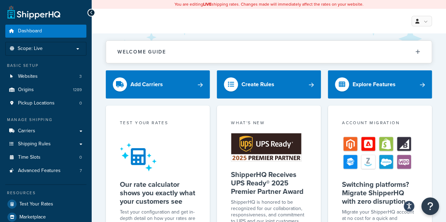 This screenshot has width=446, height=222. I want to click on a: Origins1289, so click(46, 90).